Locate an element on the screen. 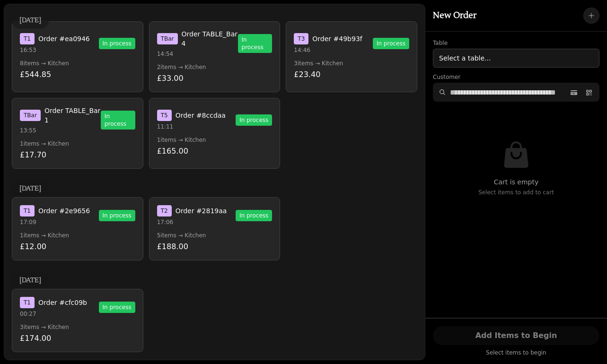 This screenshot has height=364, width=607. button: T5Order #8ccdaa11:11In process1items → Kitchen£165.00 is located at coordinates (215, 133).